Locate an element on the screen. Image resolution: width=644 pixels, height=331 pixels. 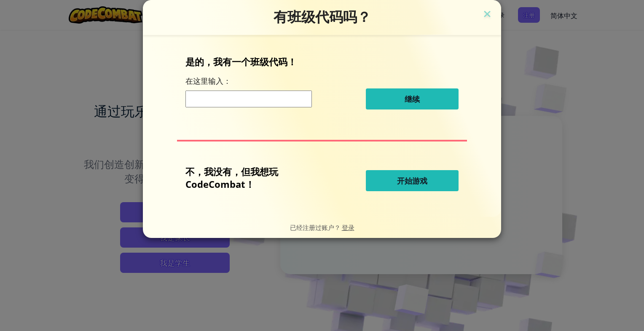
span: 有班级代码吗？ is located at coordinates (322, 17).